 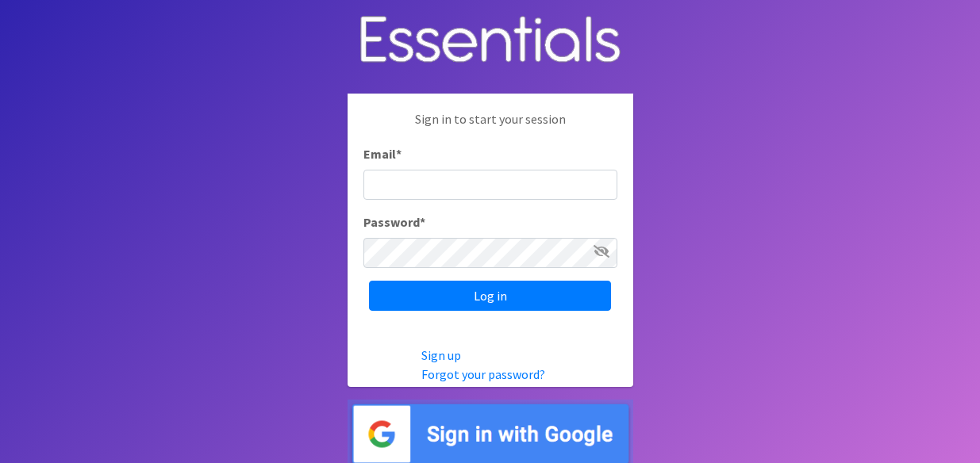 I want to click on label: Password, so click(x=394, y=222).